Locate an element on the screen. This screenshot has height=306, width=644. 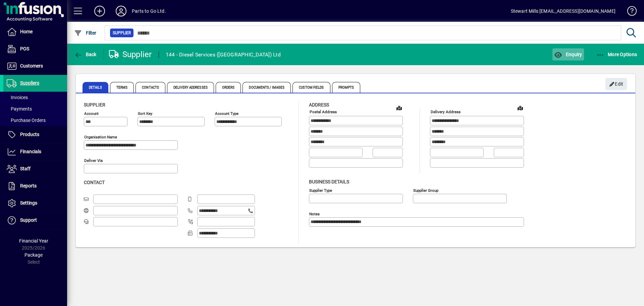
mat-label: Account is located at coordinates (91, 114).